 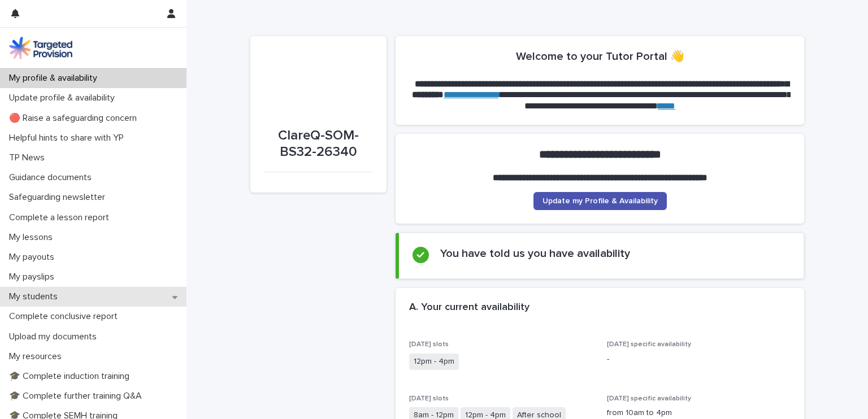 I want to click on p: 🎓 Complete further training Q&A, so click(x=77, y=396).